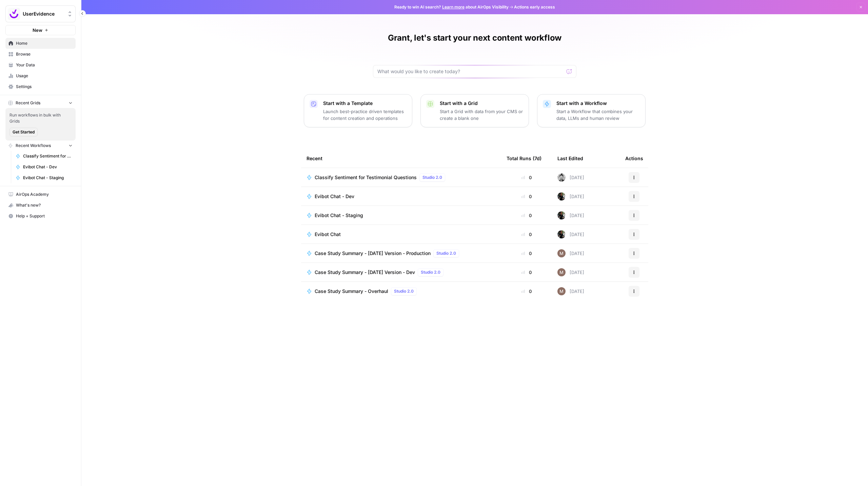 The image size is (868, 486). What do you see at coordinates (40, 14) in the screenshot?
I see `button: Workspace: UserEvidence` at bounding box center [40, 14].